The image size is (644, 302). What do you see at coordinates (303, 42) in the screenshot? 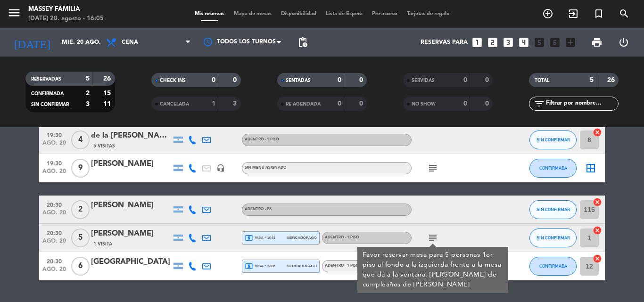
I see `span: pending_actions` at bounding box center [303, 42].